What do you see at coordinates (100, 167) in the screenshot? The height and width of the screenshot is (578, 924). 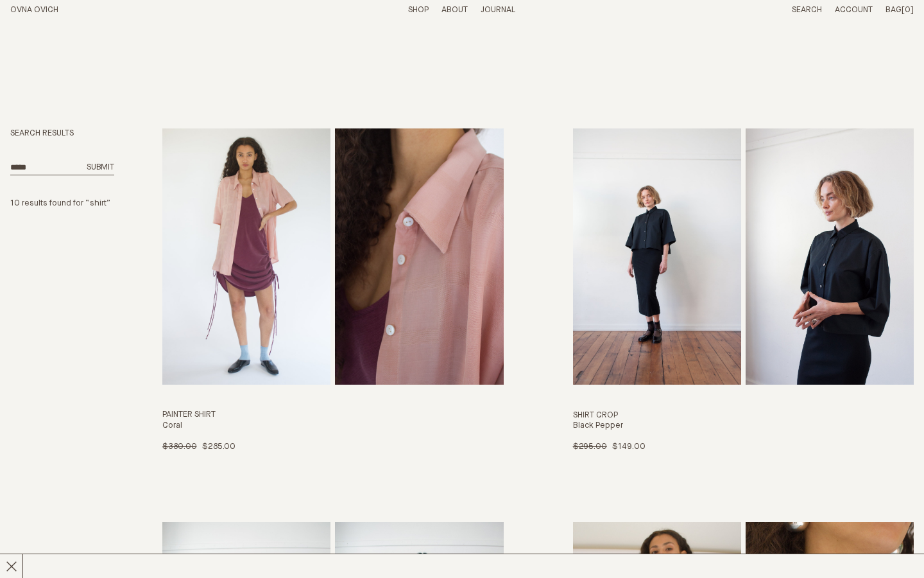 I see `button: Search` at bounding box center [100, 167].